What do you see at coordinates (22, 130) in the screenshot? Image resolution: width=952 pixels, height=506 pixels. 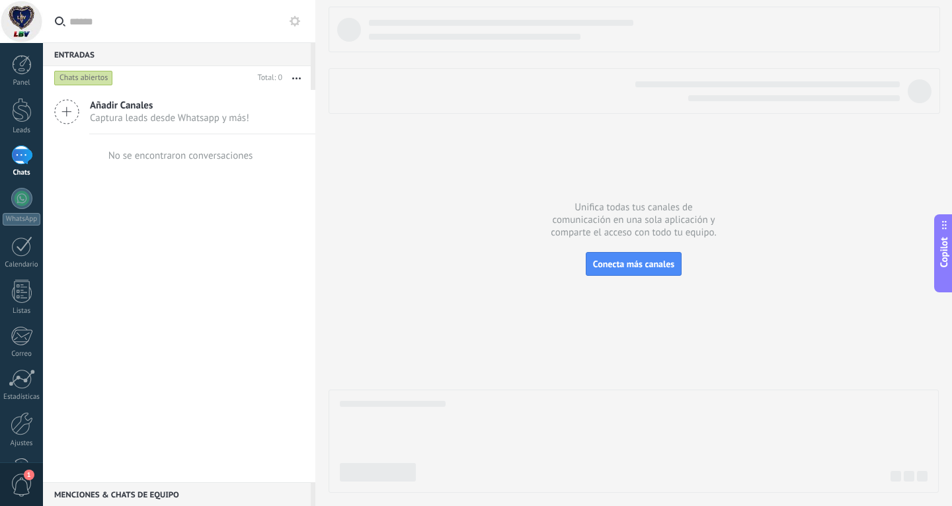 I see `div: Leads` at bounding box center [22, 130].